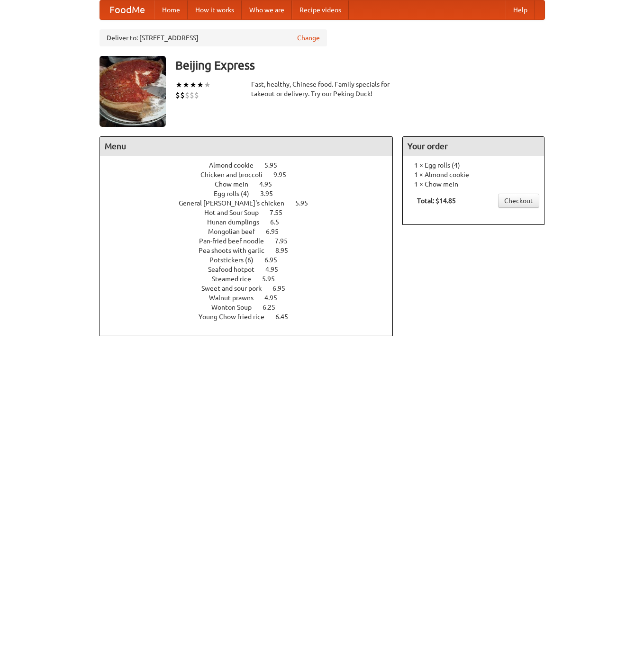  Describe the element at coordinates (360, 65) in the screenshot. I see `h3: Beijing Express` at that location.